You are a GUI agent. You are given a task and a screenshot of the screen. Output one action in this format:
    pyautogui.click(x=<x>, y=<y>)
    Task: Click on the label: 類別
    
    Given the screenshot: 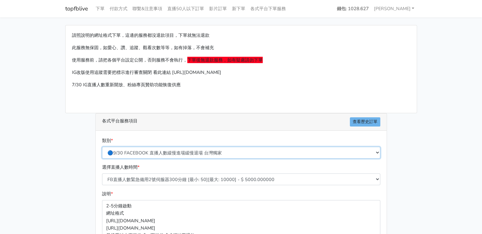 What is the action you would take?
    pyautogui.click(x=107, y=140)
    